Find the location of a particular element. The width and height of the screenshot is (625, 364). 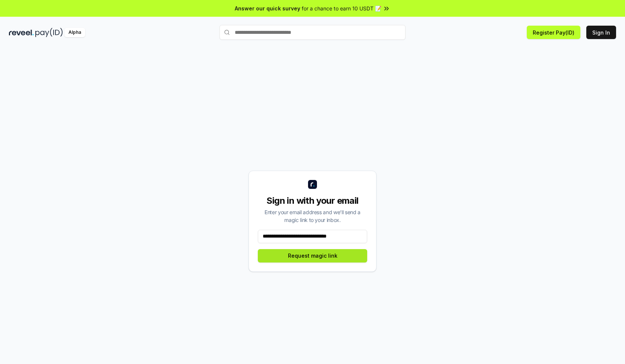

div: Enter your email address and we’ll send a magic link to your inbox. is located at coordinates (313, 216).